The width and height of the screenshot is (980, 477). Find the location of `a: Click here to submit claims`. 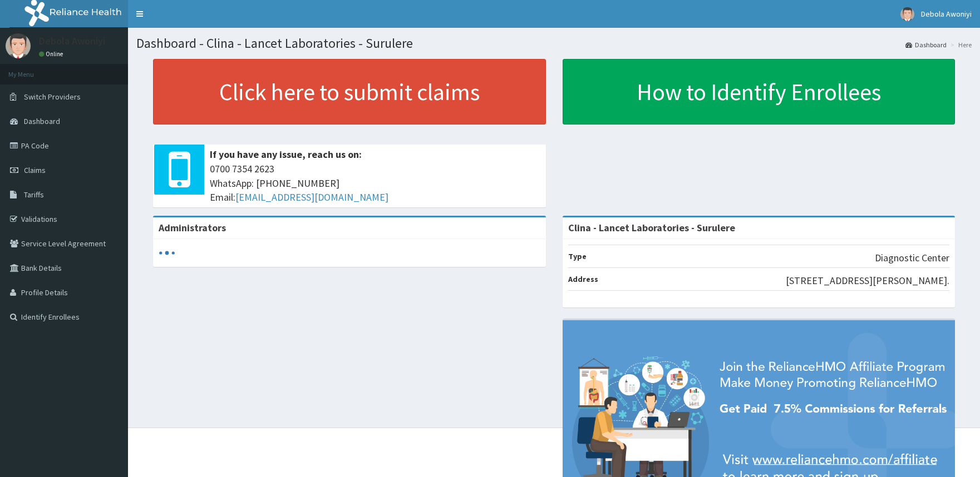

a: Click here to submit claims is located at coordinates (349, 92).